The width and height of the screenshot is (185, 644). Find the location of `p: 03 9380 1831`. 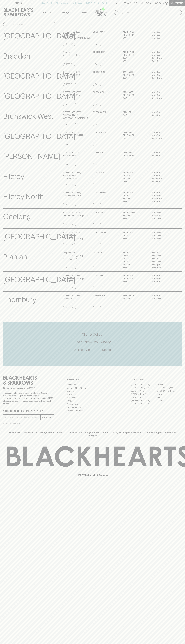

p: 03 9380 1831 is located at coordinates (99, 92).